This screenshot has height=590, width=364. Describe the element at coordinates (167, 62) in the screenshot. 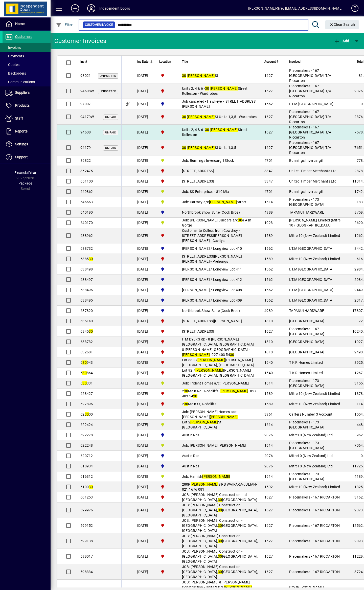

I see `div: Location` at that location.